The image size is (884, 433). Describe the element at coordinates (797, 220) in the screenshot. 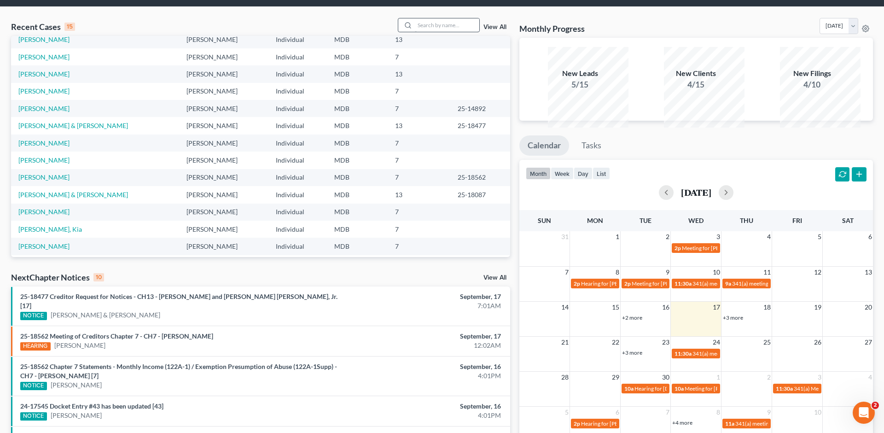

I see `span: Fri` at that location.